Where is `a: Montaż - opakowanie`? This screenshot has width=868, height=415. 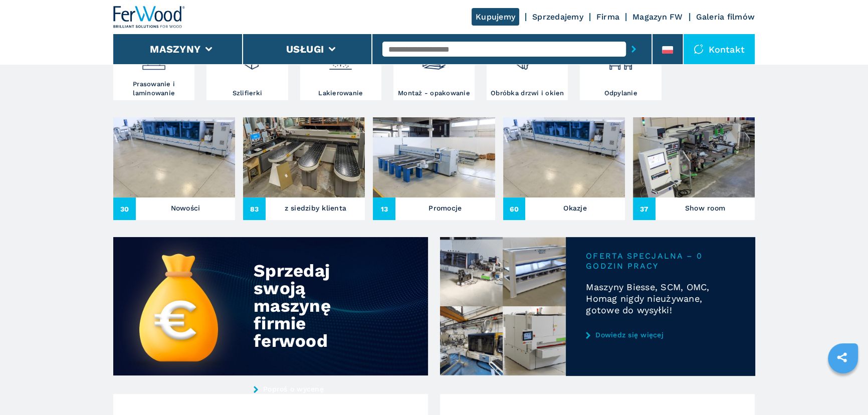
a: Montaż - opakowanie is located at coordinates (434, 68).